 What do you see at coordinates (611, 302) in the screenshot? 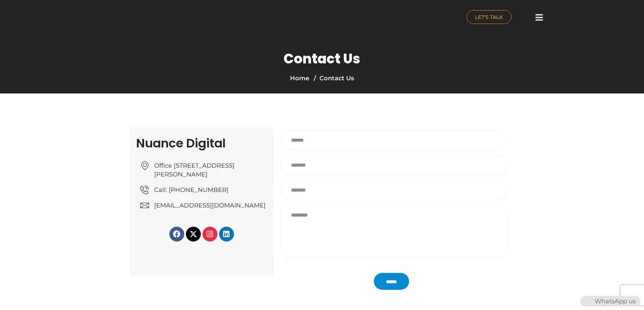
I see `div: WhatsApp us` at bounding box center [611, 302].